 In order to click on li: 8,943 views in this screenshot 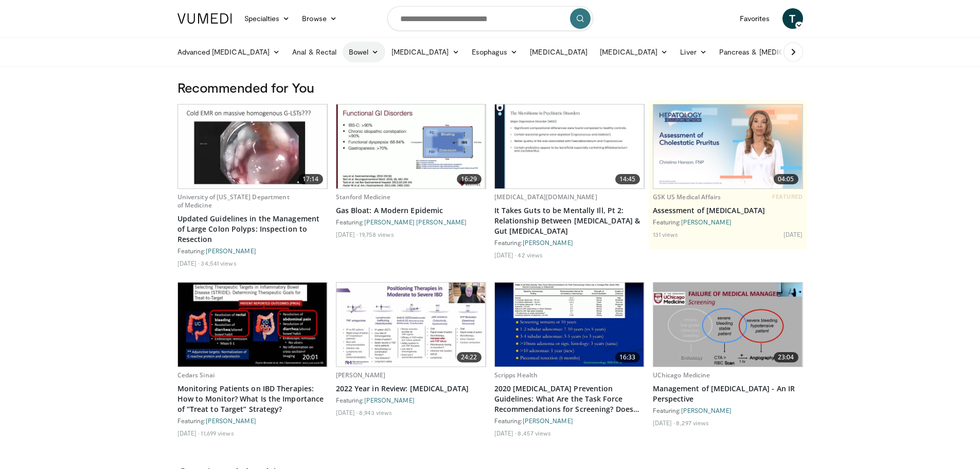, I will do `click(376, 412)`.